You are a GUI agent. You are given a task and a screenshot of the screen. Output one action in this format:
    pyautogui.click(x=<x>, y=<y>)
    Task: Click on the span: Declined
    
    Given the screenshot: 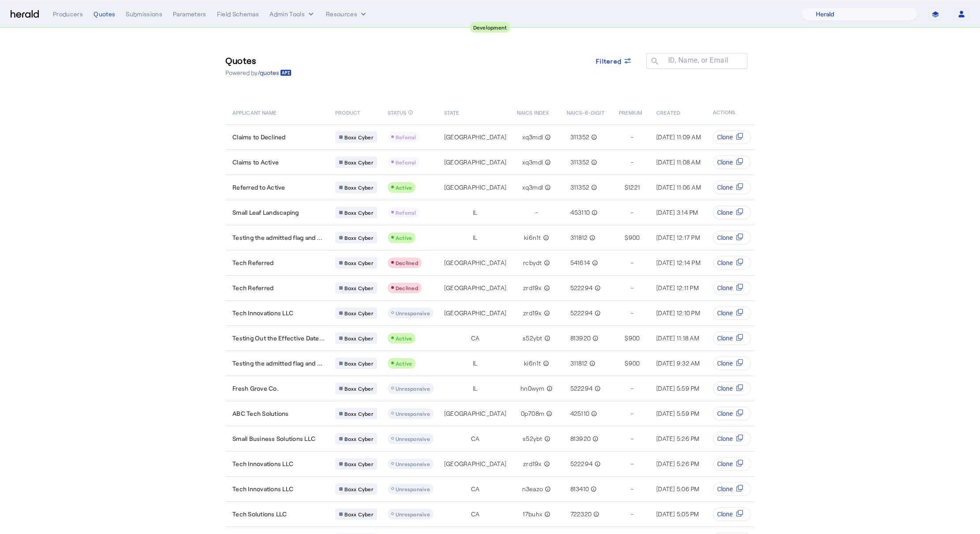 What is the action you would take?
    pyautogui.click(x=407, y=288)
    